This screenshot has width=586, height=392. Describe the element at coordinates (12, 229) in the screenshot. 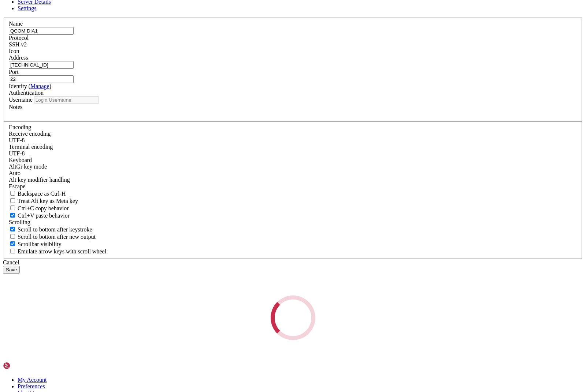

I see `input: Scroll to bottom after keystroke` at that location.